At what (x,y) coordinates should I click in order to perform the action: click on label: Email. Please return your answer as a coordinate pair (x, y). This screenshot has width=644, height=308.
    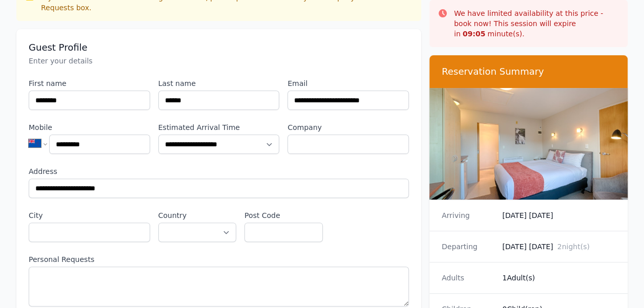
    Looking at the image, I should click on (348, 84).